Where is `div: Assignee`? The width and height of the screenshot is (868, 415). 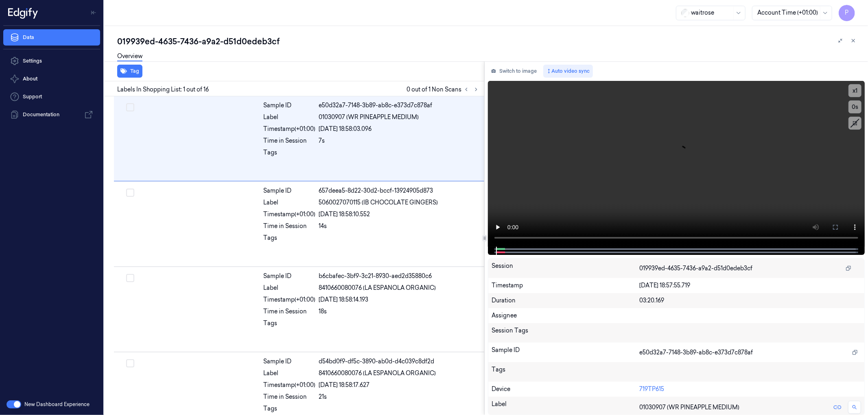
div: Assignee is located at coordinates (677, 316).